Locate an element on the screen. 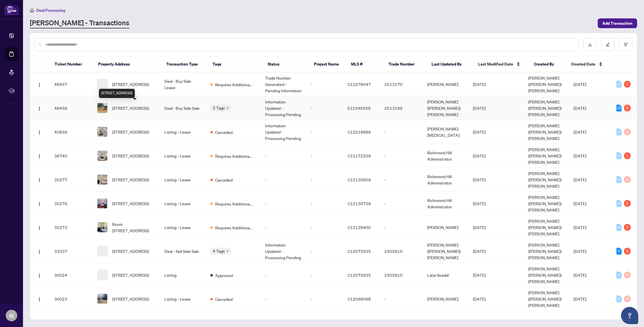 The image size is (644, 327). span: home is located at coordinates (32, 11).